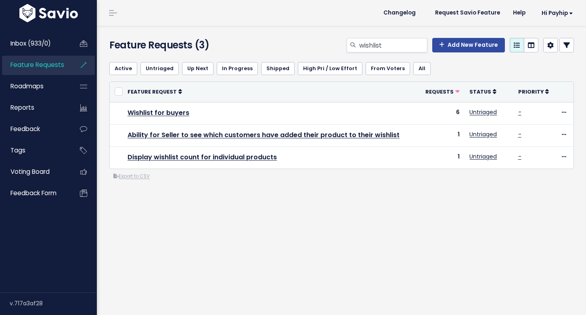 The image size is (586, 315). What do you see at coordinates (183, 45) in the screenshot?
I see `h4: Feature Requests (3)` at bounding box center [183, 45].